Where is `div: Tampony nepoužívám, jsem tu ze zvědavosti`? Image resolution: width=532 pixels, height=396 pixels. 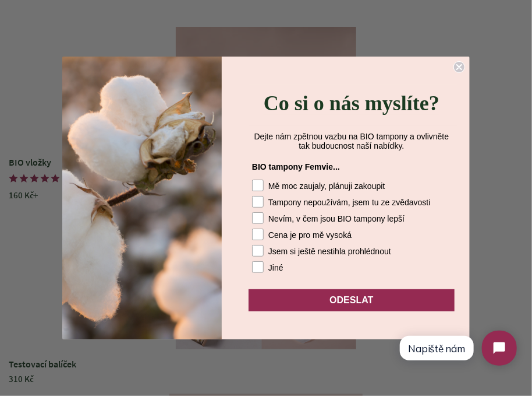 div: Tampony nepoužívám, jsem tu ze zvědavosti is located at coordinates (350, 202).